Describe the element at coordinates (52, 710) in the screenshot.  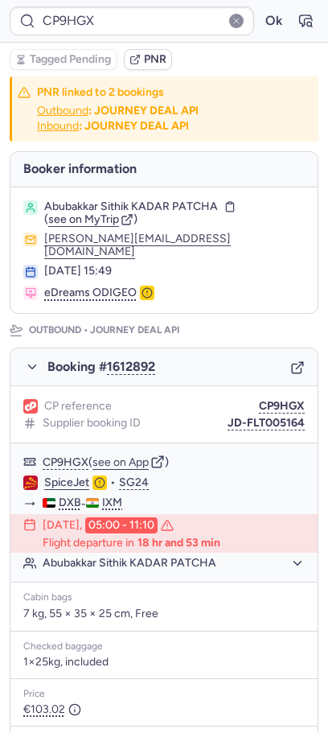
I see `span: €103.02` at that location.